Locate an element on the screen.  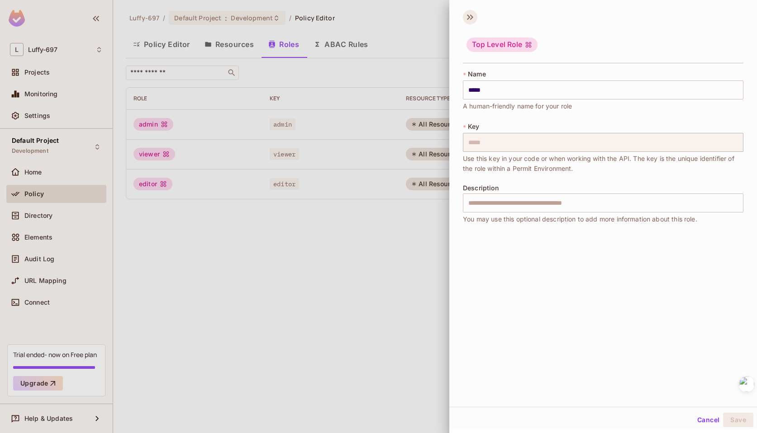
button: Save is located at coordinates (738, 420).